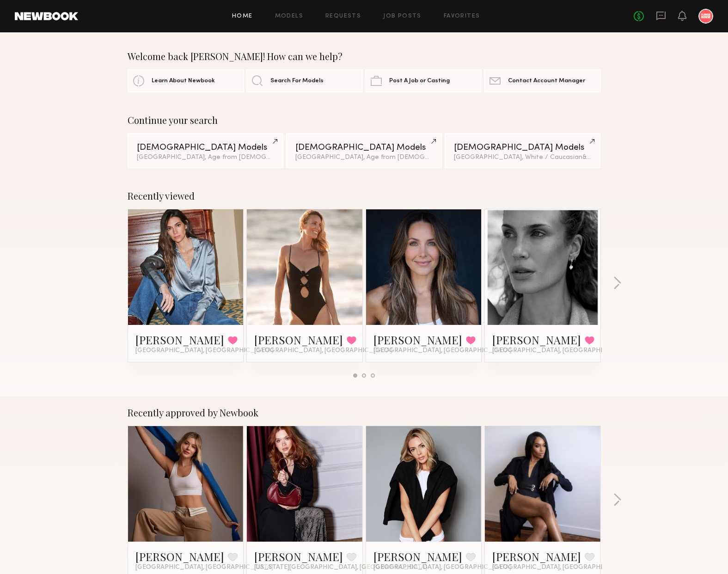 This screenshot has height=574, width=728. I want to click on div: Recently viewed, so click(364, 196).